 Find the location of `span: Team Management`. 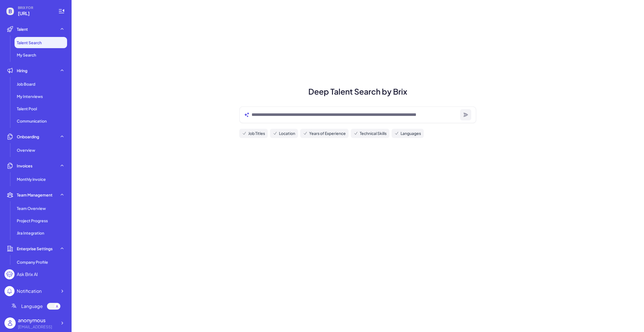

span: Team Management is located at coordinates (35, 195).